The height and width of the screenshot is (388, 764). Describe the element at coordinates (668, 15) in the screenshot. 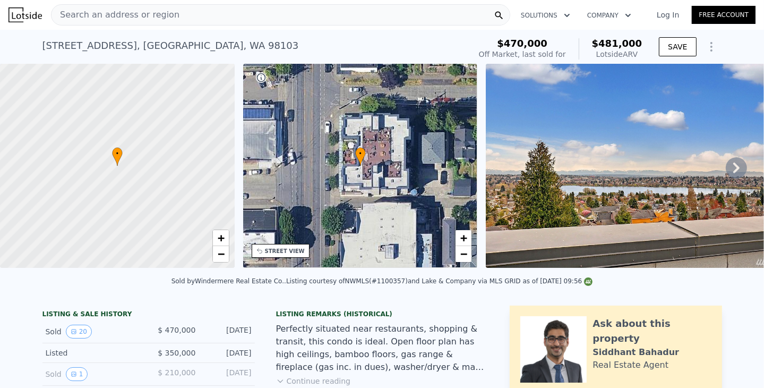

I see `a: Log In` at that location.